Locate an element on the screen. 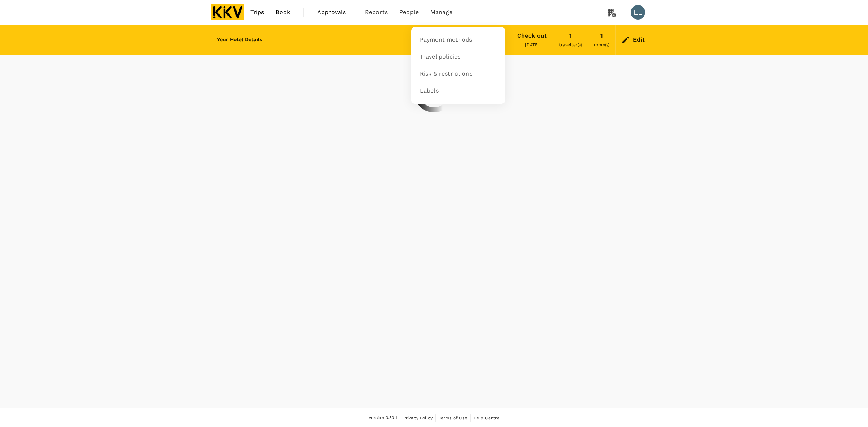 The height and width of the screenshot is (427, 868). span: Version 3.53.1 is located at coordinates (382, 418).